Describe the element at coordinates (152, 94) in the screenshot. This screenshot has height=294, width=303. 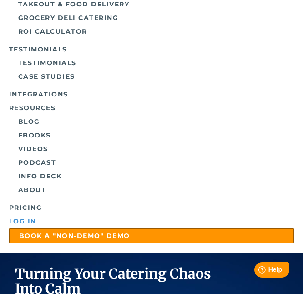
I see `a: Integrations` at that location.